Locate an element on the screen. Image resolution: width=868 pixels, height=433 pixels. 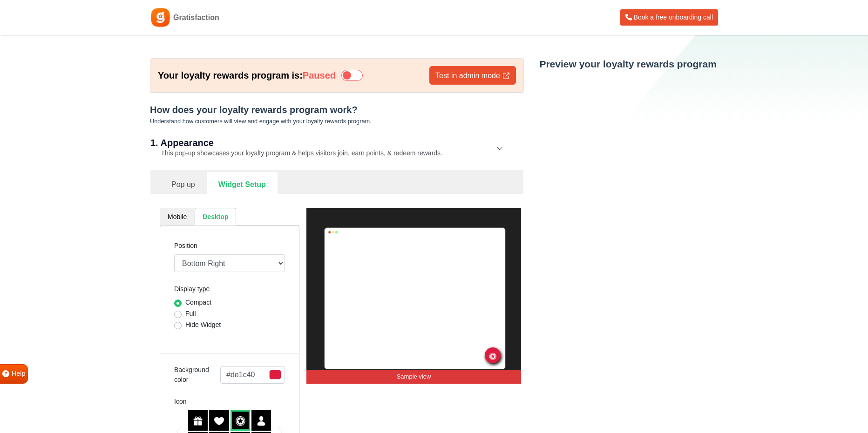
span: Help is located at coordinates (19, 374).